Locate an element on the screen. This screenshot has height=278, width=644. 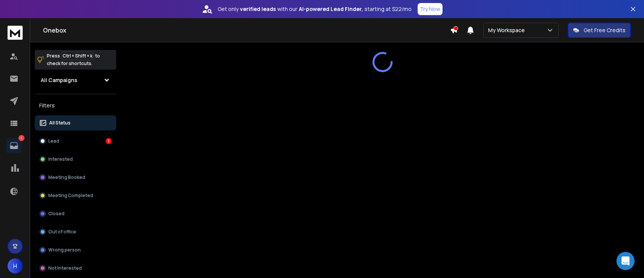
p: Get Free Credits is located at coordinates (605, 30).